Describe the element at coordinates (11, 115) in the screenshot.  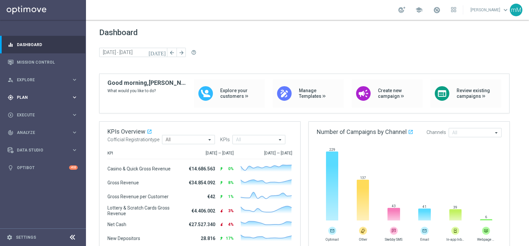
I see `i: play_circle_outline` at that location.